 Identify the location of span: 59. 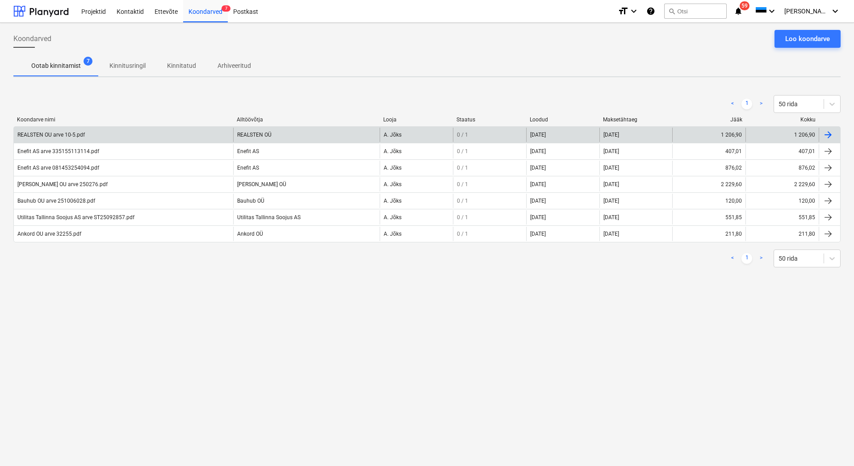
(744, 6).